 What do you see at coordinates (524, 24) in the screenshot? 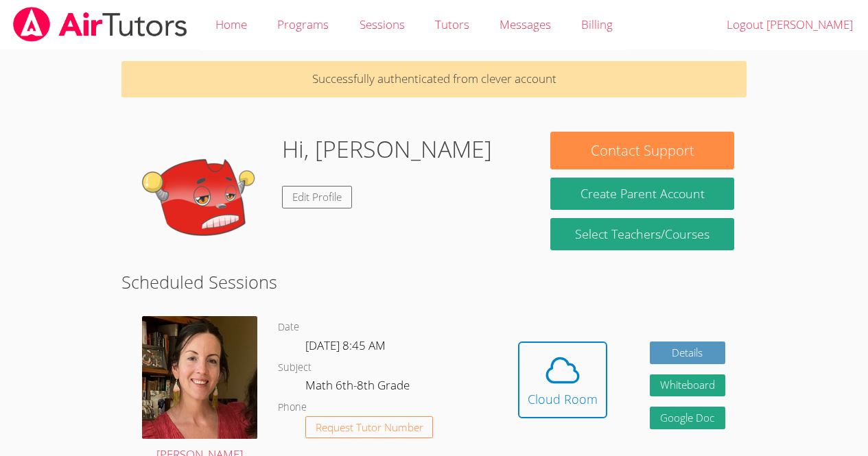
I see `span: Messages` at bounding box center [524, 24].